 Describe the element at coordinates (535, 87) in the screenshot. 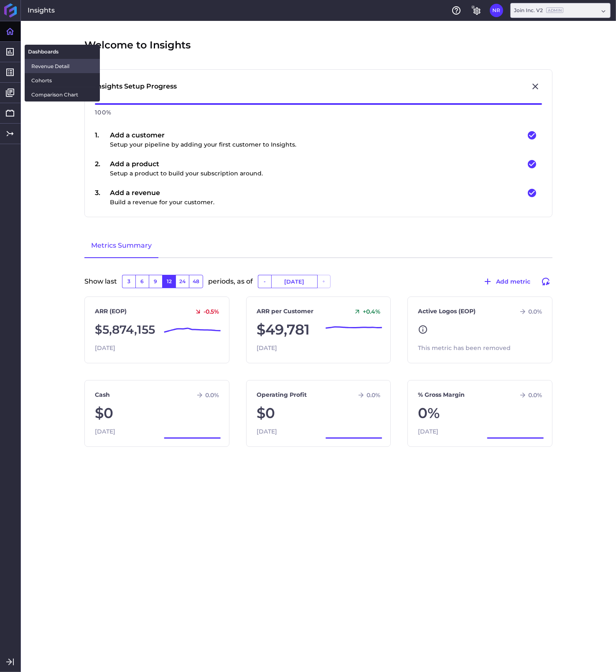

I see `button: Close` at that location.